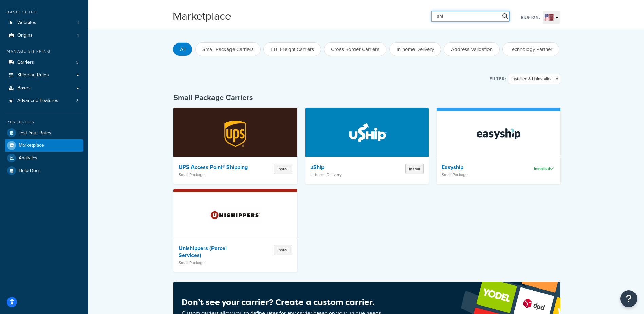 Image resolution: width=644 pixels, height=314 pixels. What do you see at coordinates (25, 35) in the screenshot?
I see `span: Origins` at bounding box center [25, 35].